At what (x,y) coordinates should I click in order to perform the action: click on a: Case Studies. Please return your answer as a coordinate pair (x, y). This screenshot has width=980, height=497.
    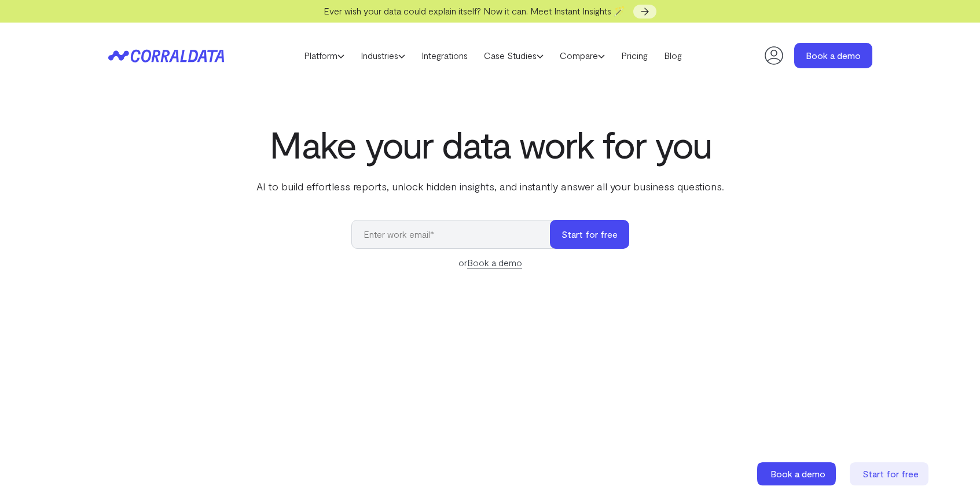
    Looking at the image, I should click on (513, 56).